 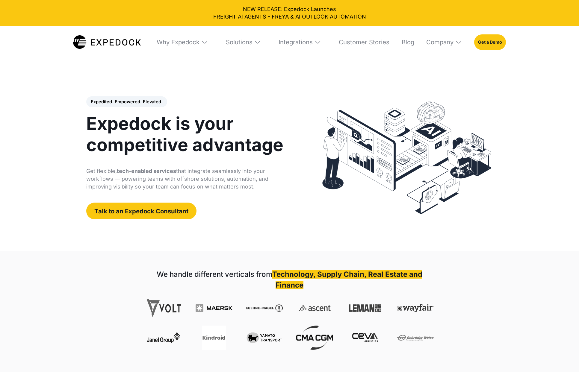 What do you see at coordinates (141, 211) in the screenshot?
I see `a: Talk to an Expedock Consultant` at bounding box center [141, 211].